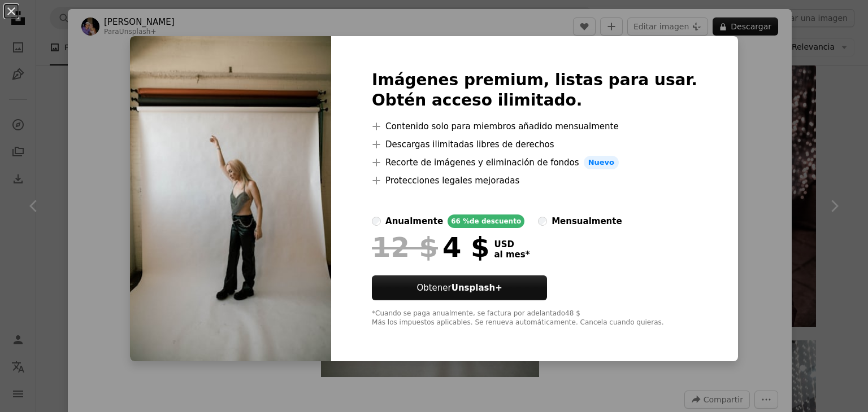 The image size is (868, 412). I want to click on img: premium_photo-1664378762959-e1bef9e2dac7, so click(231, 199).